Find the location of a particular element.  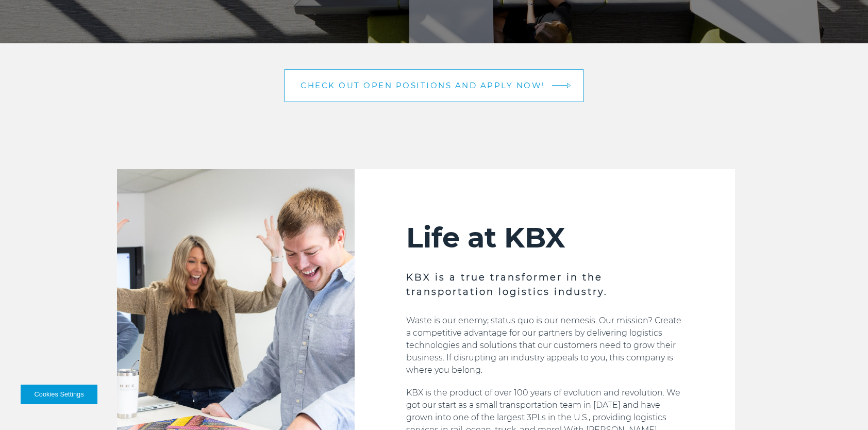

button: Cookies Settings is located at coordinates (59, 394).